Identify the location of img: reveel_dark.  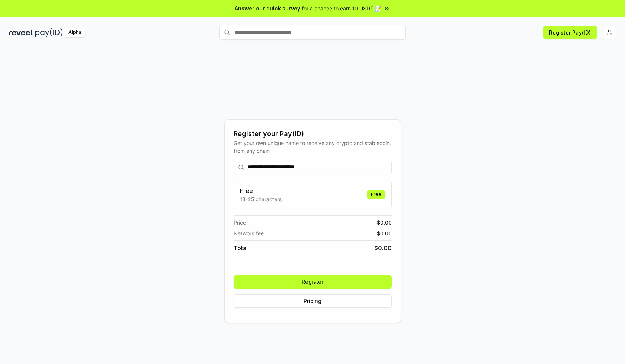
(21, 32).